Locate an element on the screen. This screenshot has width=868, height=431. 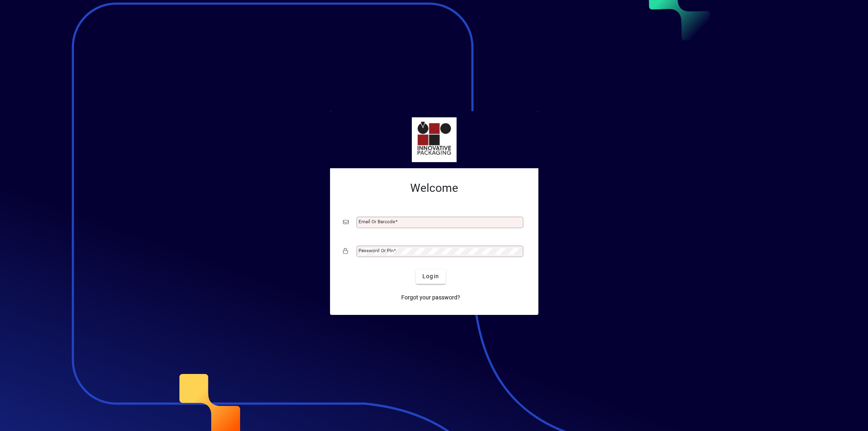
mat-label: Password or Pin is located at coordinates (376, 250).